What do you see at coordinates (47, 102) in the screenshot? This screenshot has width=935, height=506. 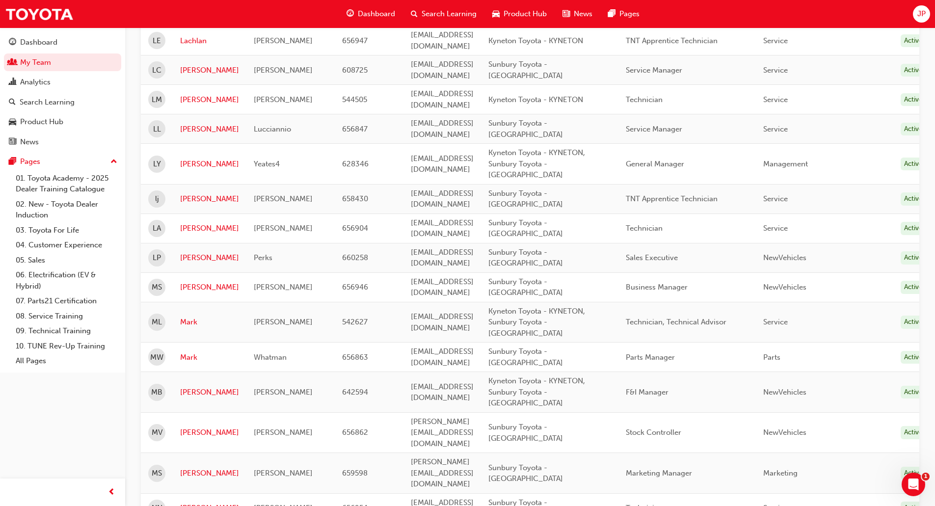 I see `div: Search Learning` at bounding box center [47, 102].